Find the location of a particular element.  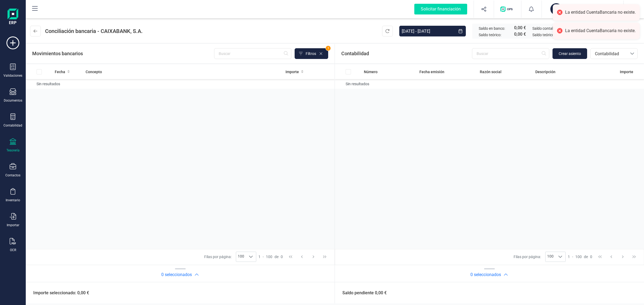

button: Crear asiento is located at coordinates (570, 53).